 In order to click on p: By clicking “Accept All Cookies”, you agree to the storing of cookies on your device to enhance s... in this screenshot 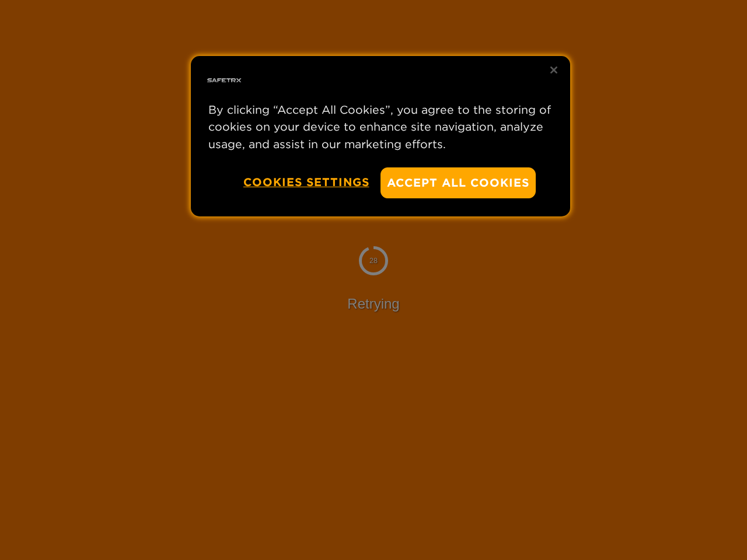, I will do `click(380, 127)`.